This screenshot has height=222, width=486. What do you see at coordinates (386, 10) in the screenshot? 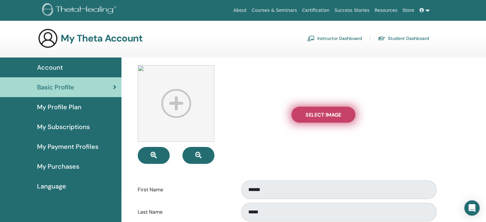
I see `a: Resources` at bounding box center [386, 10].